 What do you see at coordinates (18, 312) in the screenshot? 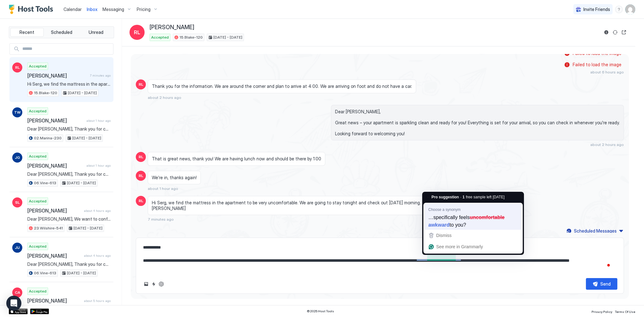
I see `div: App Store` at bounding box center [18, 312].